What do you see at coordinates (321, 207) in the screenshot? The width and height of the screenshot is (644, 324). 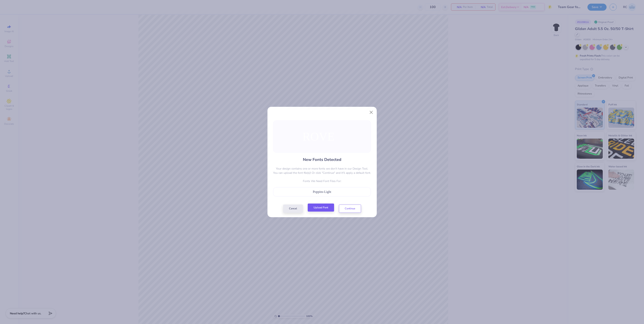 I see `button: Upload Font` at bounding box center [321, 207].